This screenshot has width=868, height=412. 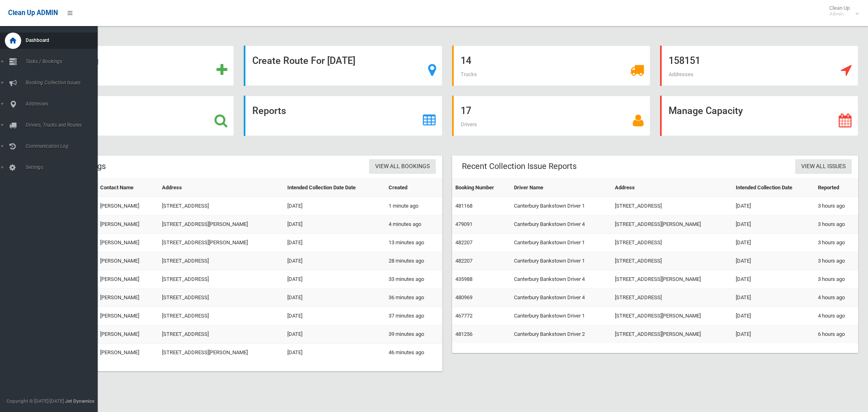 I want to click on a: Add Booking, so click(x=134, y=66).